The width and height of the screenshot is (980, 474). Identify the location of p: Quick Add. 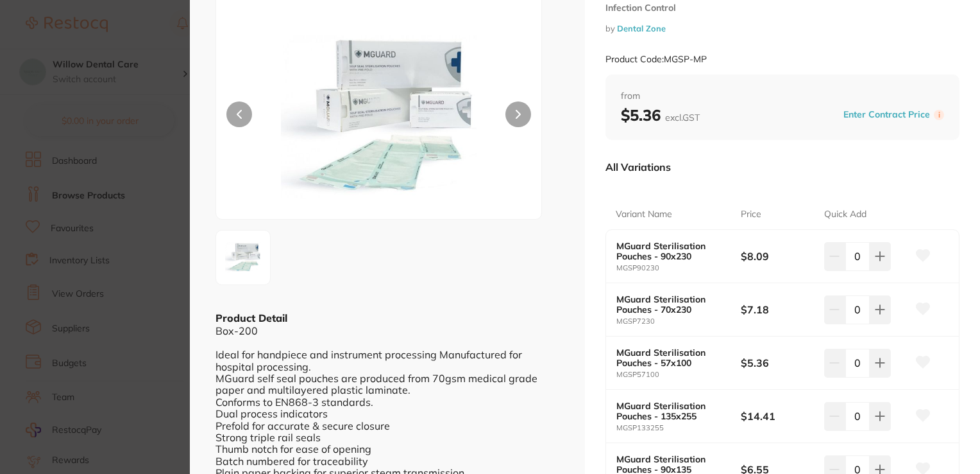
(845, 214).